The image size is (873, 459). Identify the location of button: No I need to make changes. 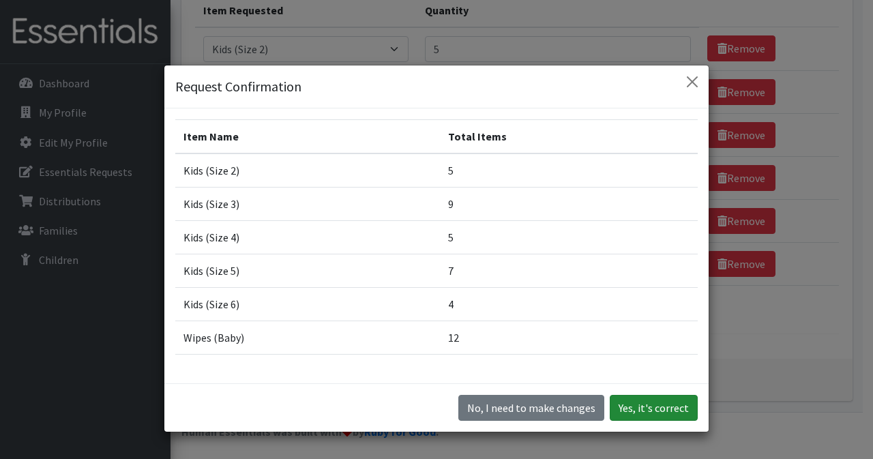
(531, 408).